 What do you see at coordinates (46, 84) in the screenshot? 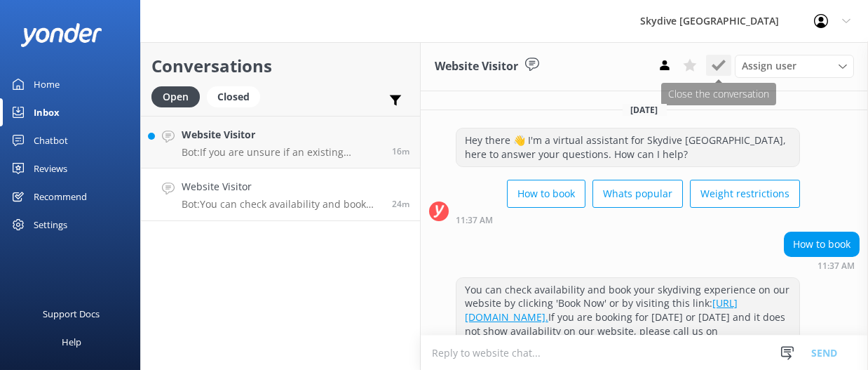
I see `div: Home` at bounding box center [46, 84].